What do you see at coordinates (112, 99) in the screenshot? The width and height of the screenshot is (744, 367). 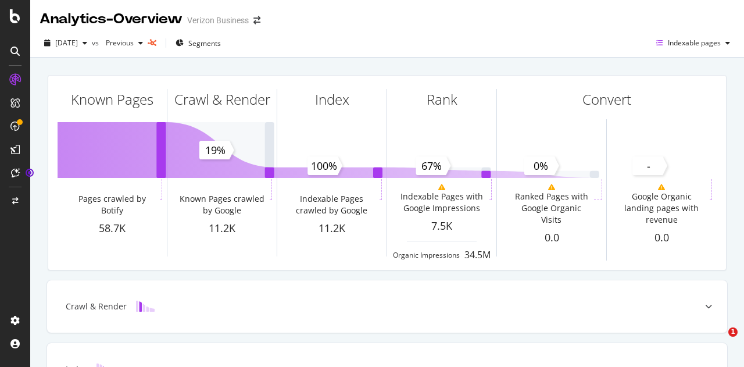 I see `div: Known Pages` at bounding box center [112, 99].